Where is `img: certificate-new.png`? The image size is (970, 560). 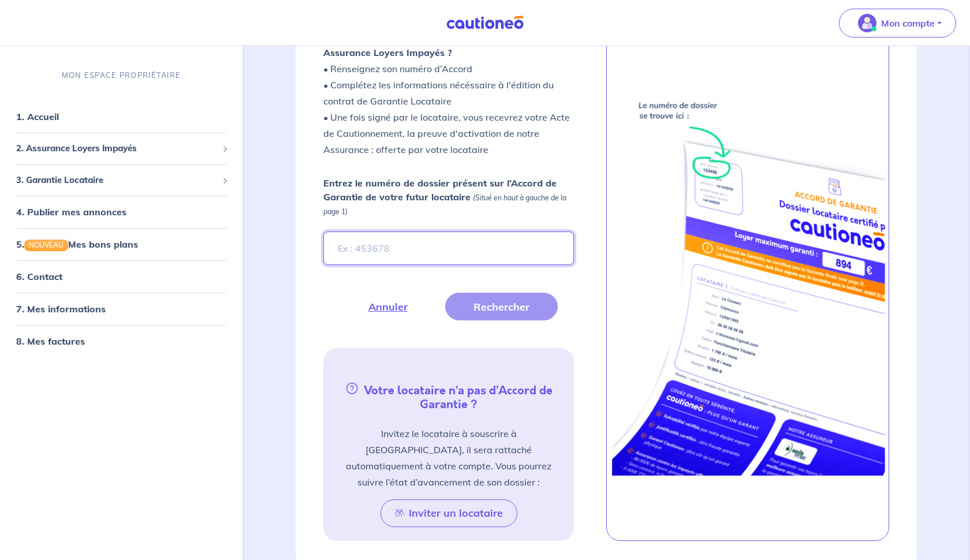
img: certificate-new.png is located at coordinates (747, 281).